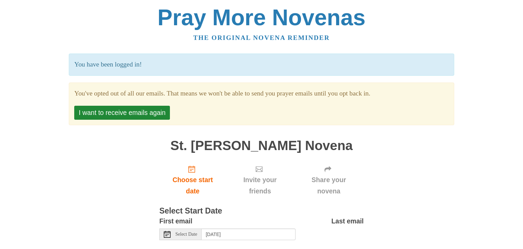  I want to click on p: You have been logged in!, so click(261, 64).